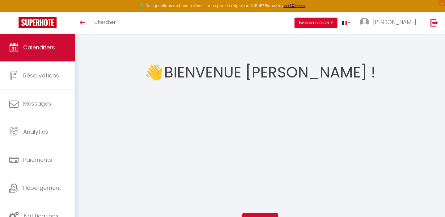 This screenshot has width=445, height=217. Describe the element at coordinates (316, 23) in the screenshot. I see `button: Besoin d'aide ?` at that location.